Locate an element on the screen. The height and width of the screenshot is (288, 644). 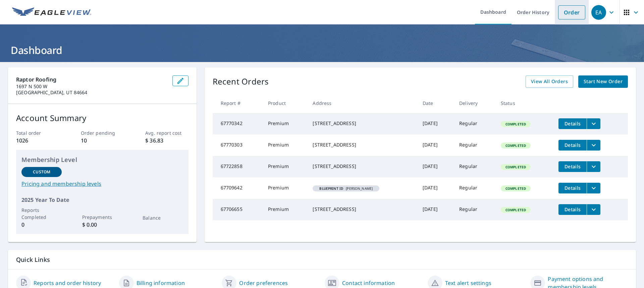
th: Address is located at coordinates (362, 103).